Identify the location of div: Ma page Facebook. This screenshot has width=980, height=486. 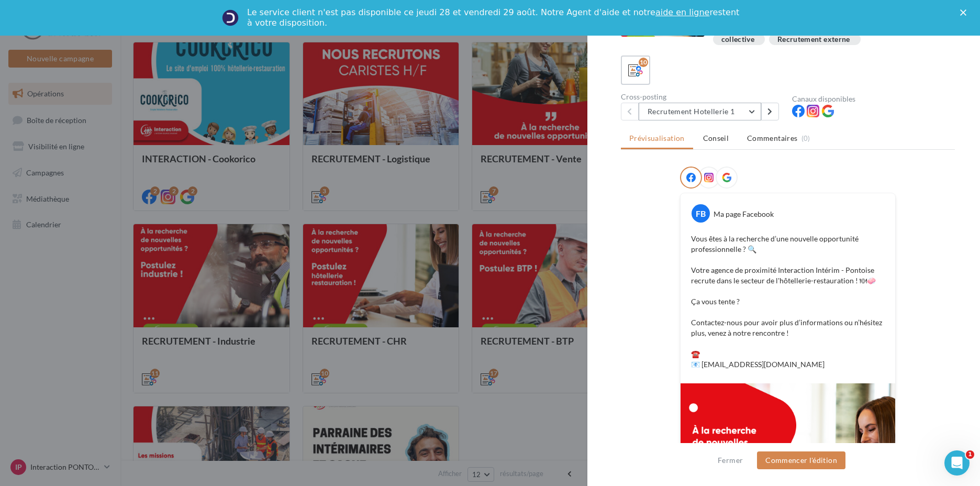
(744, 214).